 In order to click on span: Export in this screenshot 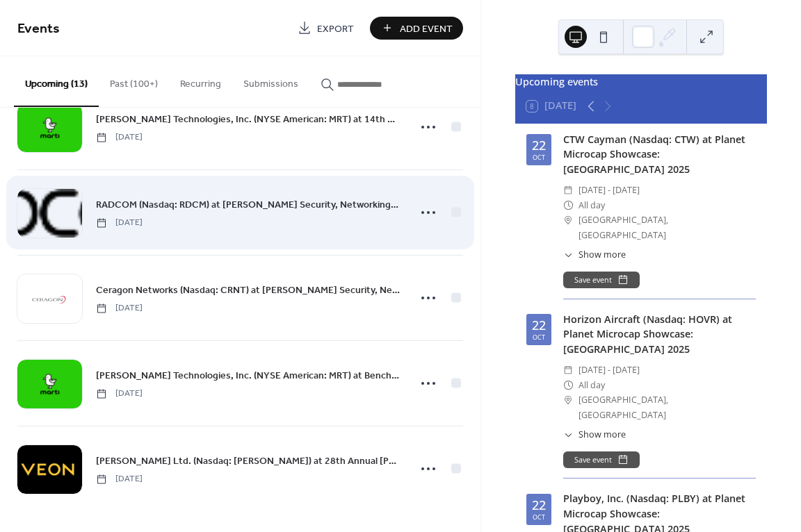, I will do `click(335, 28)`.